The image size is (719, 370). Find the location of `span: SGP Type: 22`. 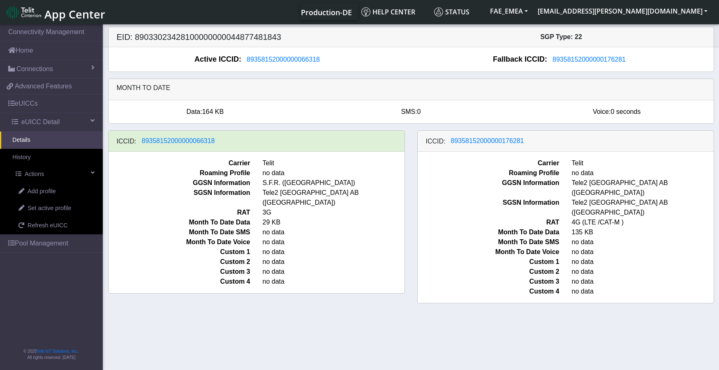

span: SGP Type: 22 is located at coordinates (561, 37).